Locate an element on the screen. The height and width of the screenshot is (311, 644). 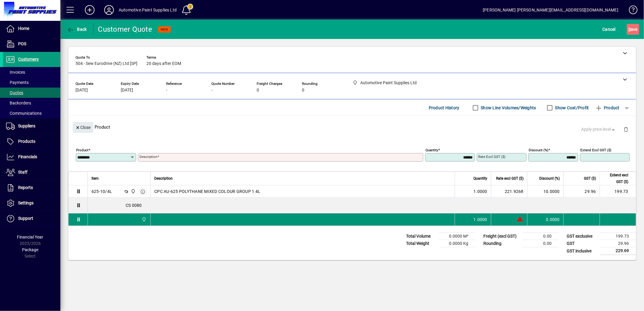
div: CS 0080 is located at coordinates (362, 205).